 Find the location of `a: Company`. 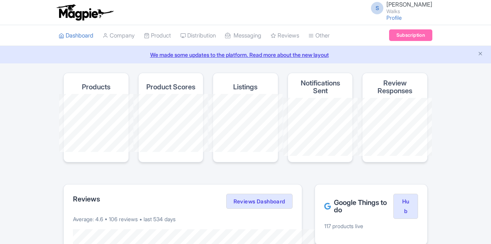

a: Company is located at coordinates (118, 36).